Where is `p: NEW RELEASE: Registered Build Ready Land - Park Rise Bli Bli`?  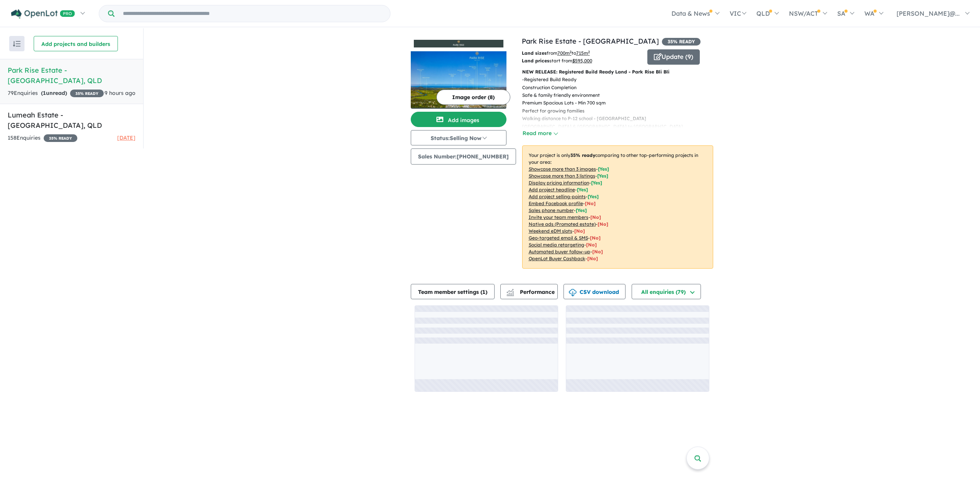 p: NEW RELEASE: Registered Build Ready Land - Park Rise Bli Bli is located at coordinates (618, 72).